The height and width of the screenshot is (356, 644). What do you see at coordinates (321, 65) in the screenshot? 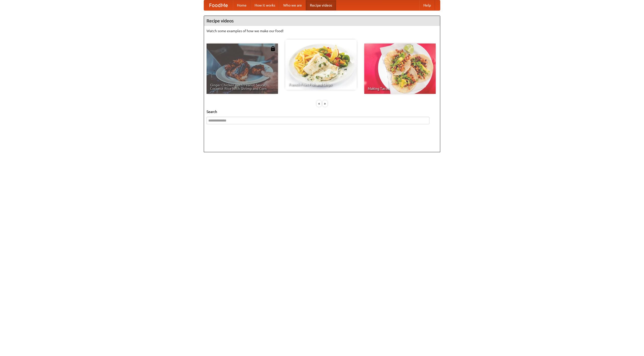
I see `a: French Fries Fish and Chips` at bounding box center [321, 65].